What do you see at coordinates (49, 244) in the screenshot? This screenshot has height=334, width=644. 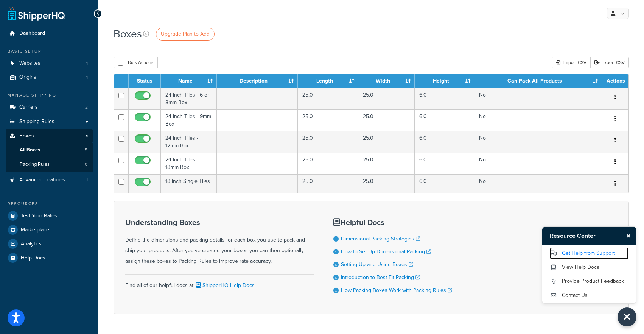 I see `a: Analytics` at bounding box center [49, 244].